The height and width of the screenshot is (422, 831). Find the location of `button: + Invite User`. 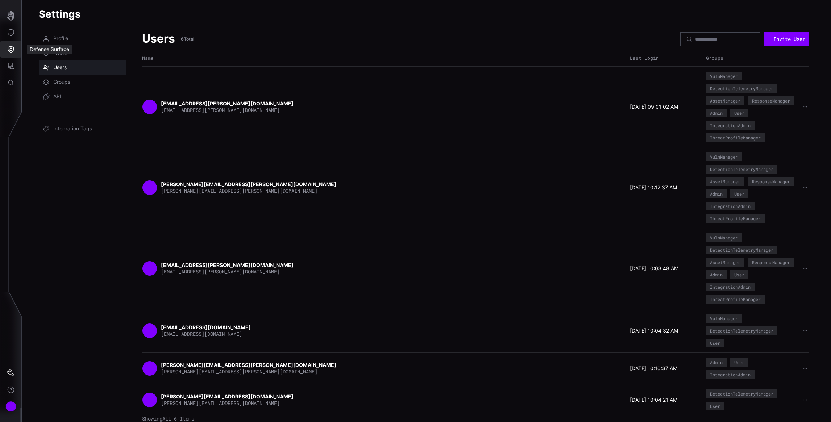

button: + Invite User is located at coordinates (786, 39).